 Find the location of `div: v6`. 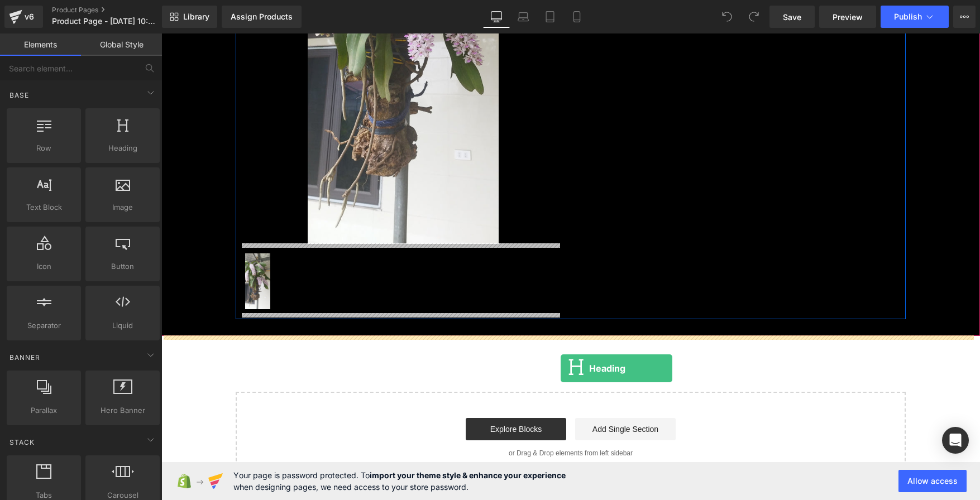

div: v6 is located at coordinates (29, 17).